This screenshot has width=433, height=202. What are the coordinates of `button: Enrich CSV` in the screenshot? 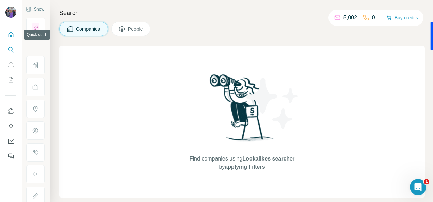 It's located at (11, 65).